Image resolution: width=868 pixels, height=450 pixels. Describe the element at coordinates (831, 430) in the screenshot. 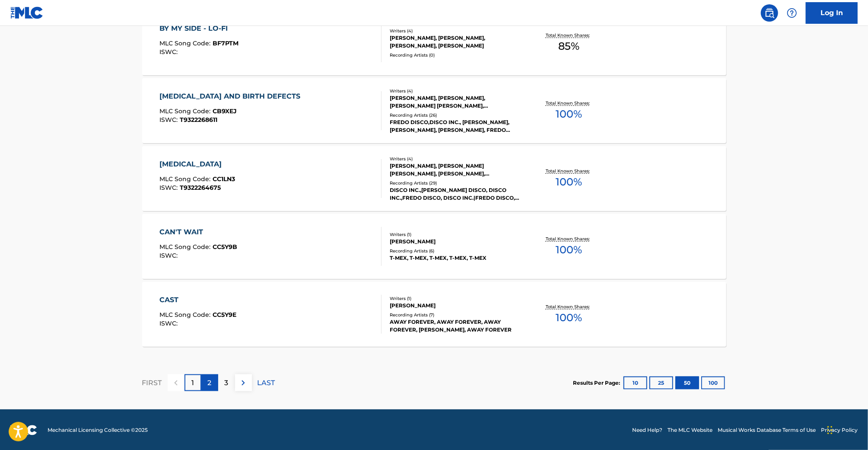

I see `div: Drag` at that location.